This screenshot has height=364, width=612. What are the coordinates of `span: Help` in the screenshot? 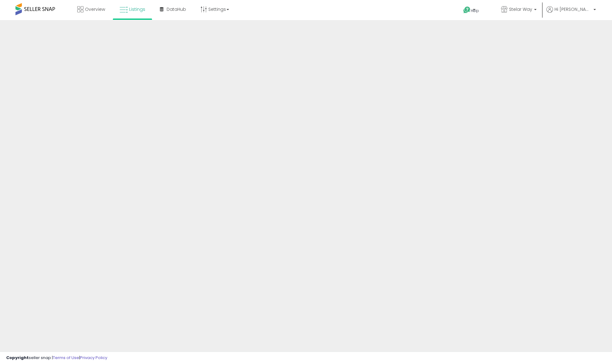 It's located at (475, 11).